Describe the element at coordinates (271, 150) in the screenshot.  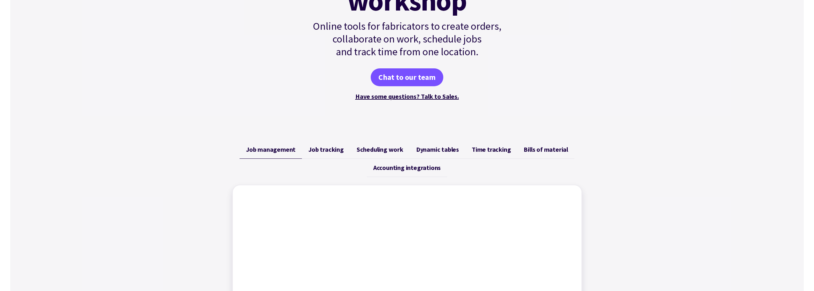
I see `span: Job management` at that location.